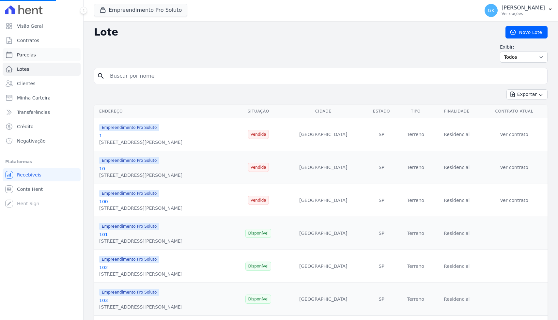  Describe the element at coordinates (41, 162) in the screenshot. I see `div: Plataformas` at that location.